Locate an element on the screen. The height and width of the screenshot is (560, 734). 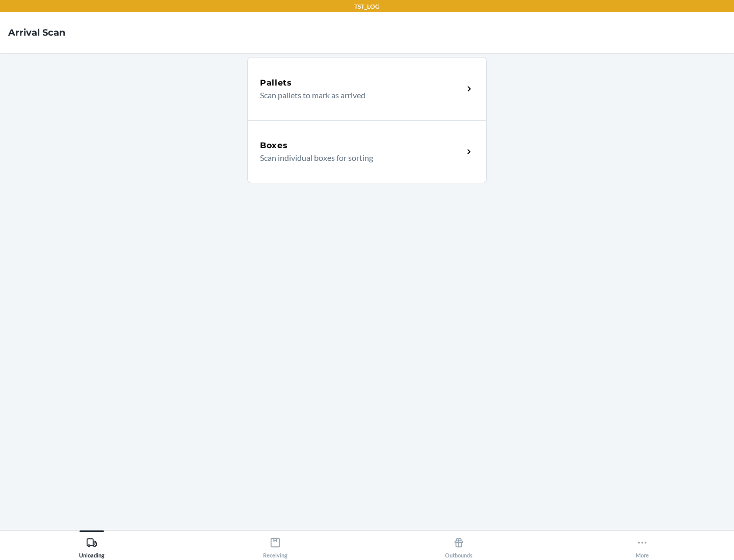
button: Outbounds is located at coordinates (459, 544).